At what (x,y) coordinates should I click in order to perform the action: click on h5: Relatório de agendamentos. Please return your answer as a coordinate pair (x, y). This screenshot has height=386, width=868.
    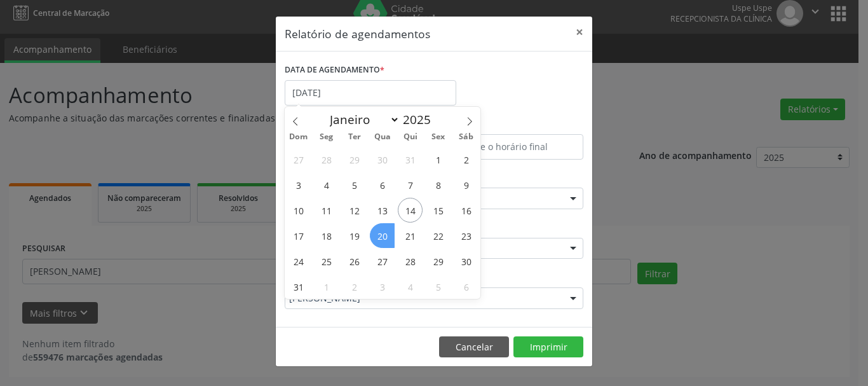
    Looking at the image, I should click on (357, 34).